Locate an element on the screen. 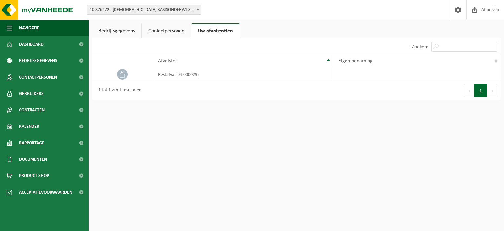 The width and height of the screenshot is (504, 231). button: 1 is located at coordinates (481, 91).